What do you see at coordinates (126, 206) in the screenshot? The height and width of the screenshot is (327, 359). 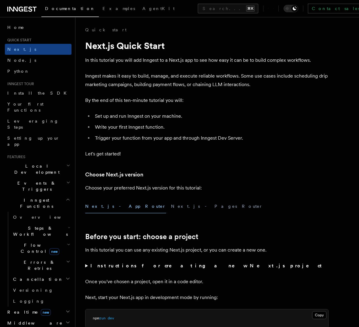 I see `button: Next.js - App Router` at bounding box center [126, 206].